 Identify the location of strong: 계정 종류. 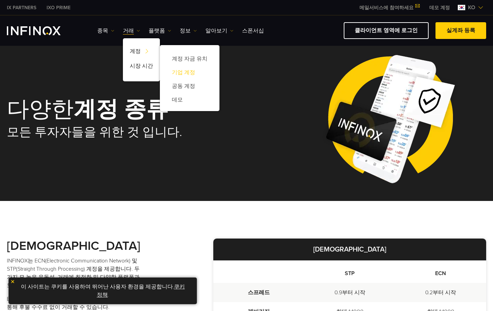
(121, 109).